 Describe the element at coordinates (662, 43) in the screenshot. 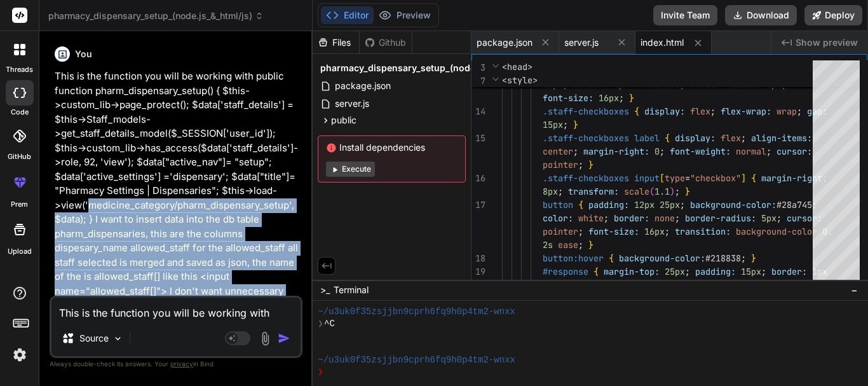

I see `span: index.html` at that location.